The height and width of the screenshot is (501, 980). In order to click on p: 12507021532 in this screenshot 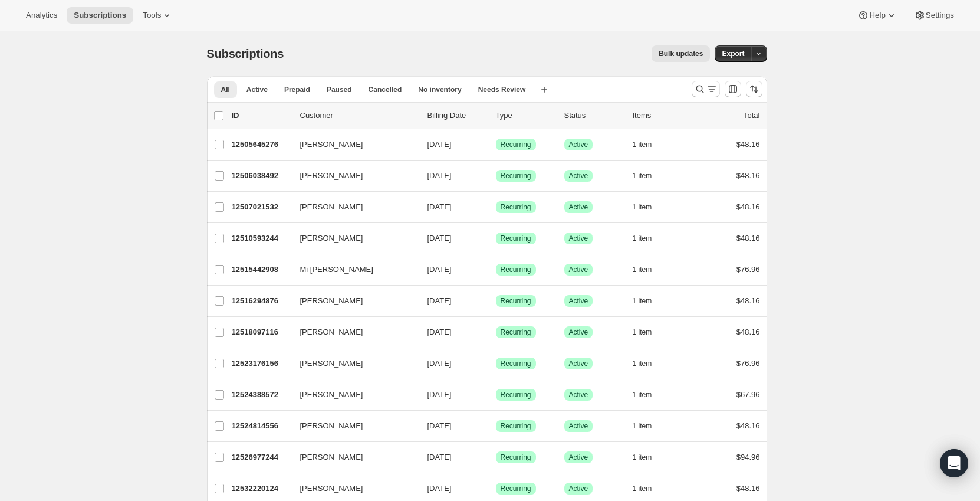, I will do `click(261, 207)`.